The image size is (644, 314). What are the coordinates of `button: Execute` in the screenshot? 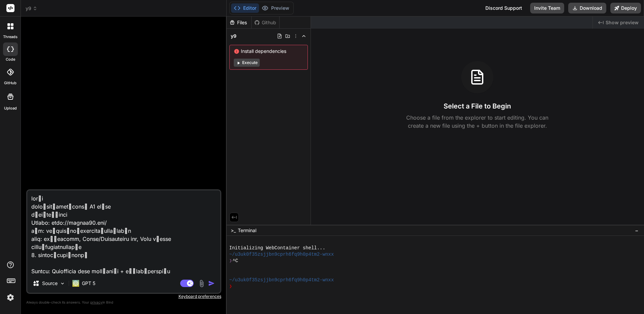 It's located at (246, 63).